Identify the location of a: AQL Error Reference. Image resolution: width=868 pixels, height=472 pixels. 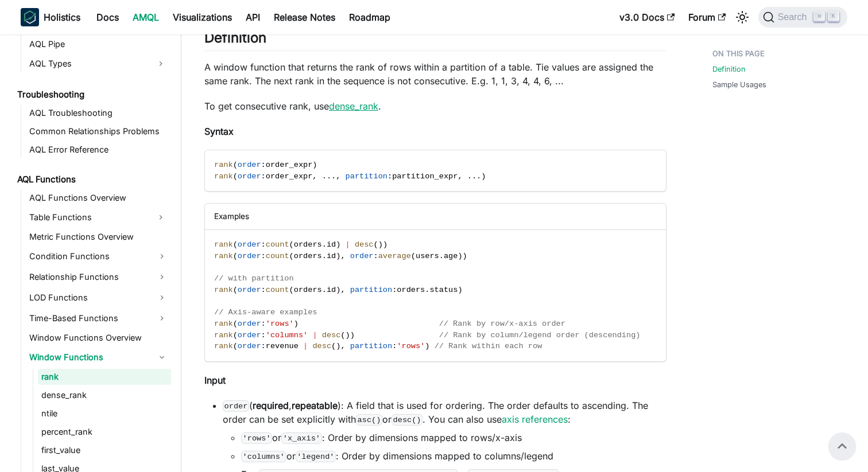
(98, 150).